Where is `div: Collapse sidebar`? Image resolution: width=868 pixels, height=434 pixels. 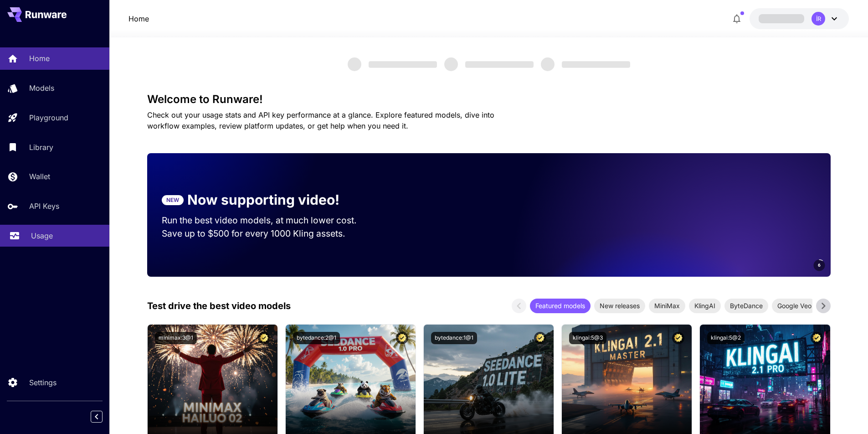 div: Collapse sidebar is located at coordinates (103, 417).